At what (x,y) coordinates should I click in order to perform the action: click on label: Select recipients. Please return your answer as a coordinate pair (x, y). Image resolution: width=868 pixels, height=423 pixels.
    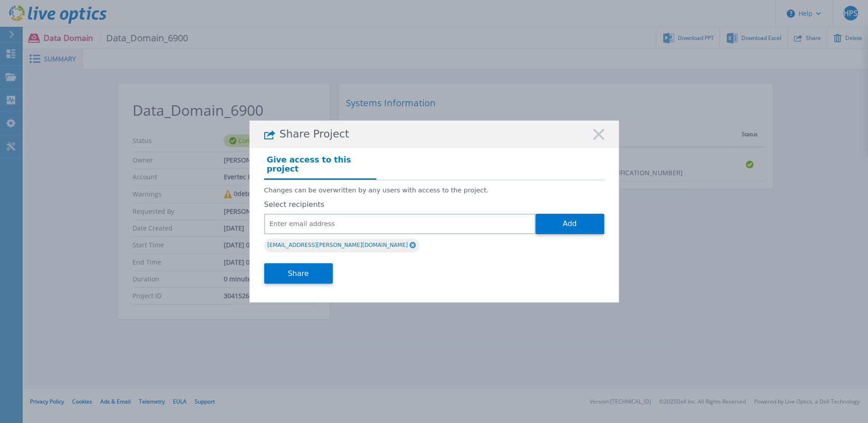
    Looking at the image, I should click on (434, 205).